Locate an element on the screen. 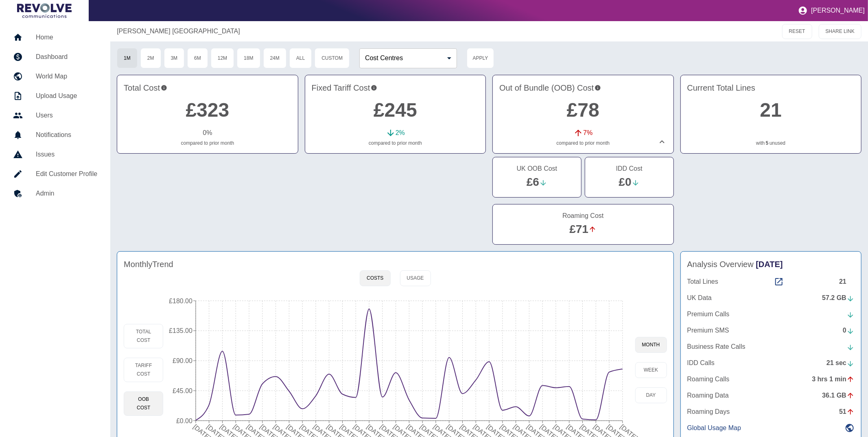 This screenshot has width=868, height=437. p: Global Usage Map is located at coordinates (714, 428).